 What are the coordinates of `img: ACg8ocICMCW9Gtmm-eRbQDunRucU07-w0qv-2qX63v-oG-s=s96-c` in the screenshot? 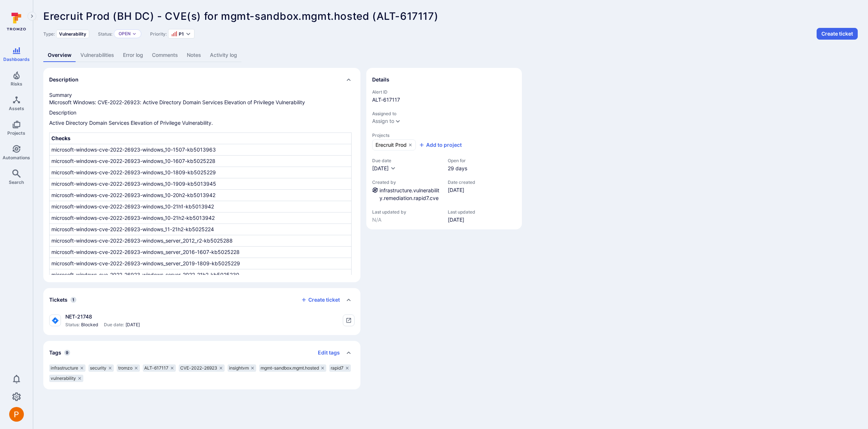 It's located at (16, 414).